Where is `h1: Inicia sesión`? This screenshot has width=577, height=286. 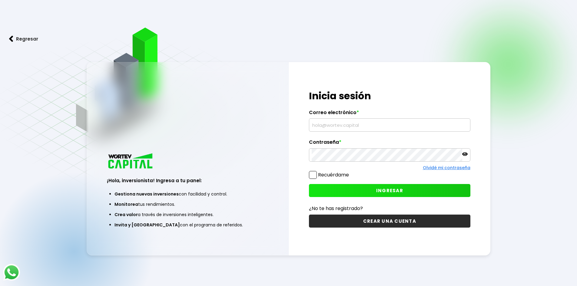
h1: Inicia sesión is located at coordinates (390, 96).